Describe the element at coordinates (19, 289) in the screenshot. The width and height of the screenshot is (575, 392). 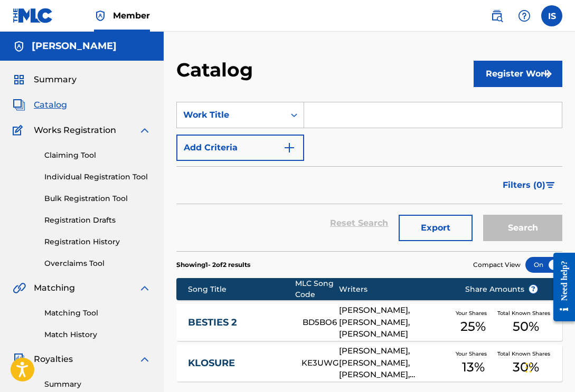
I see `img: Matching` at that location.